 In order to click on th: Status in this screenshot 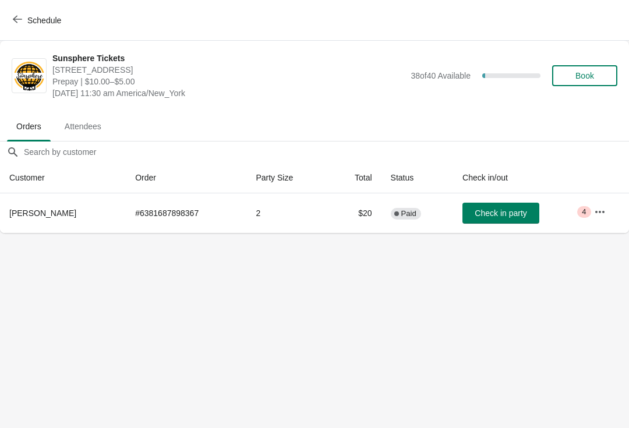, I will do `click(417, 178)`.